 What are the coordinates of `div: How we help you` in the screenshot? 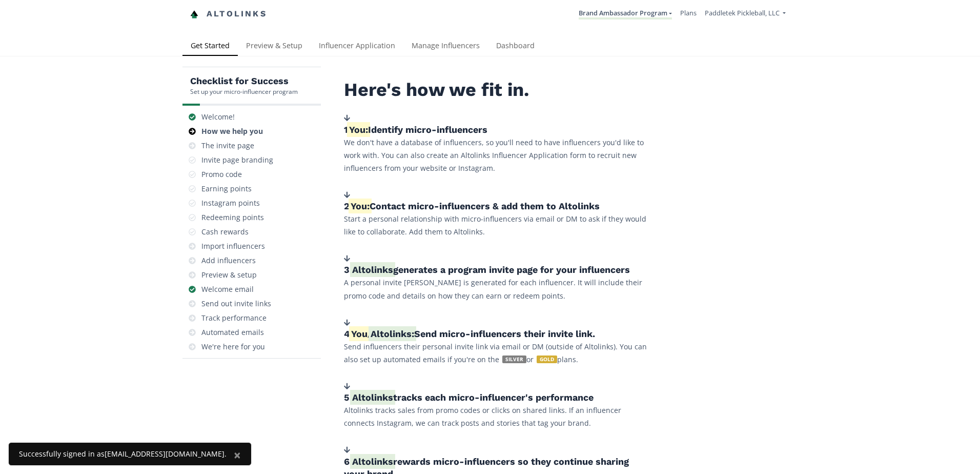 It's located at (232, 131).